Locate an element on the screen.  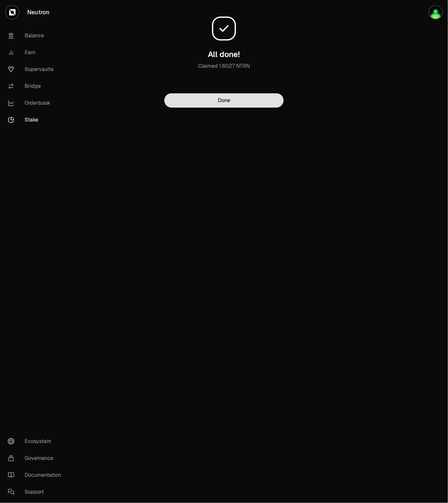
a: Orderbook is located at coordinates (36, 103).